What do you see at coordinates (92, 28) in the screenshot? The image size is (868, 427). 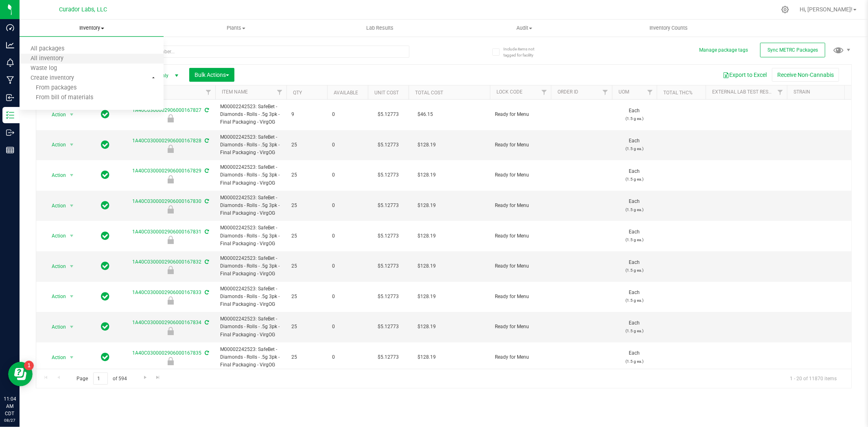 I see `a: Inventory All packages All inventory Waste log Create inventory From packages From bill of materials` at bounding box center [92, 28].